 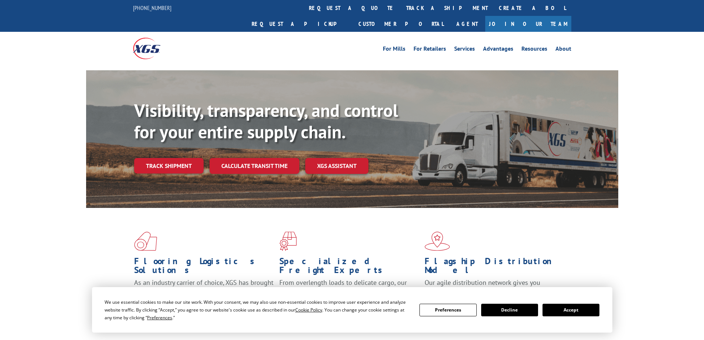 What do you see at coordinates (467, 24) in the screenshot?
I see `a: Agent` at bounding box center [467, 24].